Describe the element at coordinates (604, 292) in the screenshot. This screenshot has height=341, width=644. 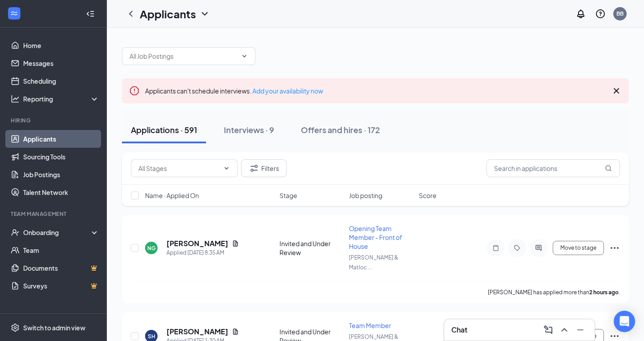
I see `b: 2 hours ago` at that location.